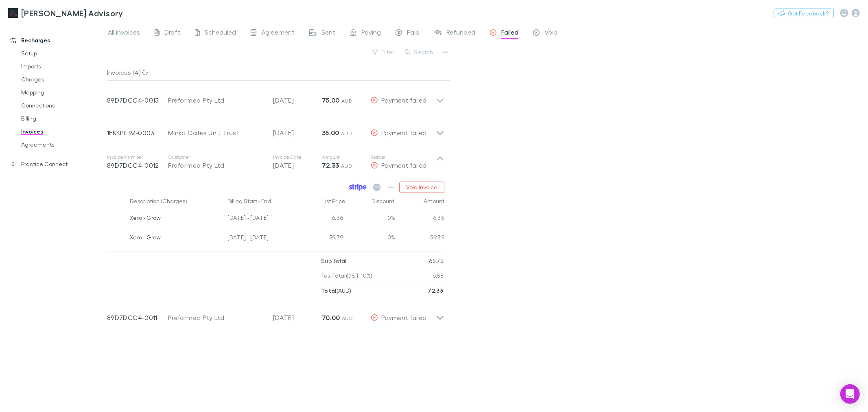 The width and height of the screenshot is (868, 412). What do you see at coordinates (62, 53) in the screenshot?
I see `a: Setup` at bounding box center [62, 53].